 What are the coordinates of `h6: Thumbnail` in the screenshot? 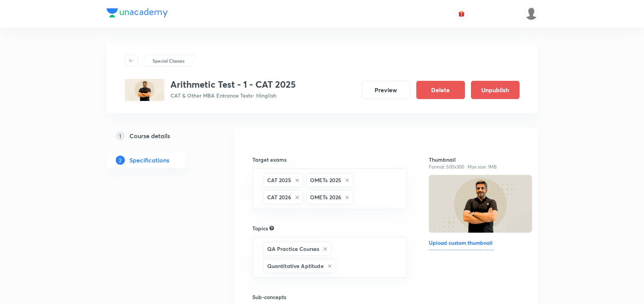 It's located at (474, 159).